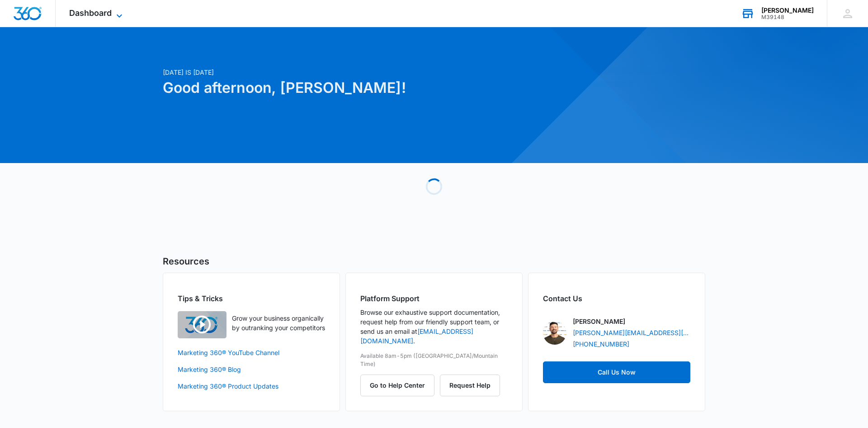 The width and height of the screenshot is (868, 428). What do you see at coordinates (202, 324) in the screenshot?
I see `img: Quick Overview Video` at bounding box center [202, 324].